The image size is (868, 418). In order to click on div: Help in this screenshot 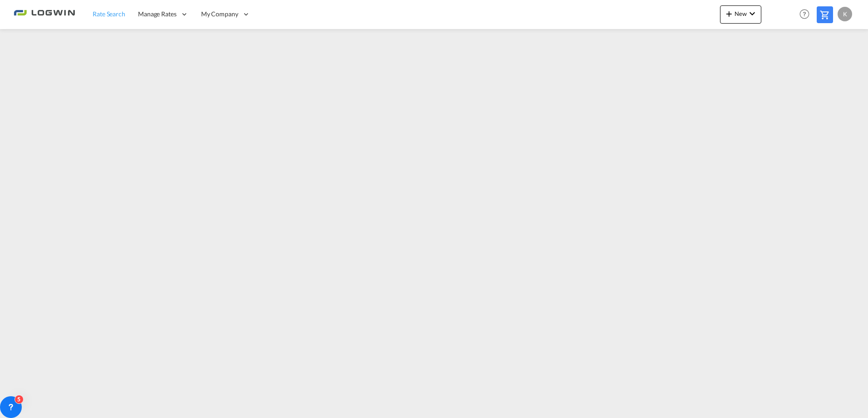, I will do `click(807, 15)`.